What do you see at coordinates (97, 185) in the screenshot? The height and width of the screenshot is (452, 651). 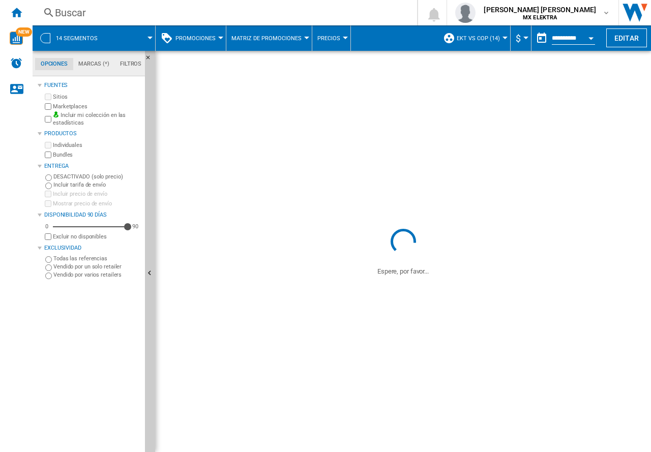 I see `label: Incluir tarifa de envío` at bounding box center [97, 185].